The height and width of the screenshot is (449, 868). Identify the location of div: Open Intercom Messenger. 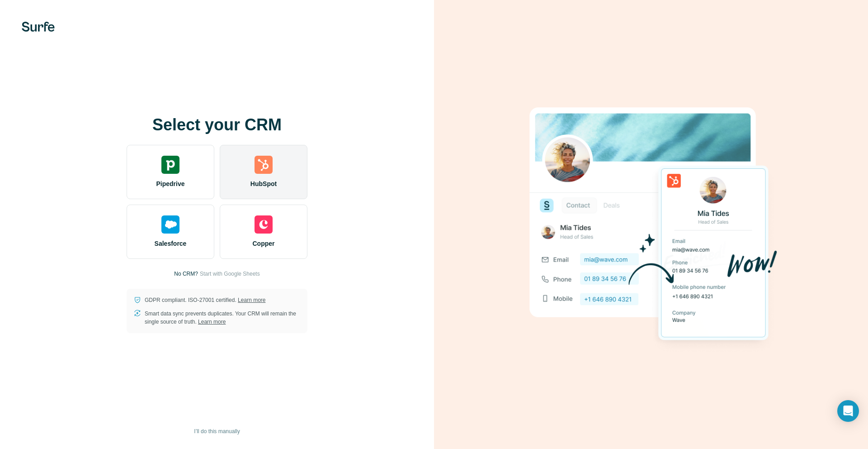
(848, 411).